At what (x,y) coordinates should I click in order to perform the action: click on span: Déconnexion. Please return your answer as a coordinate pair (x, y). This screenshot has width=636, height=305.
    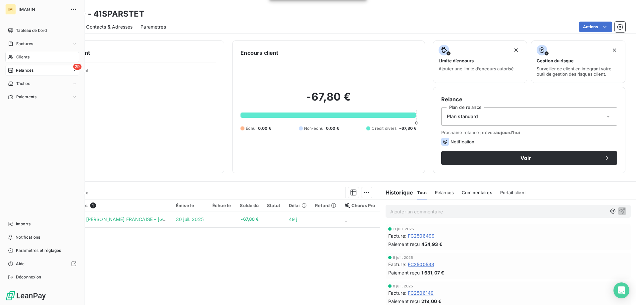
    Looking at the image, I should click on (28, 277).